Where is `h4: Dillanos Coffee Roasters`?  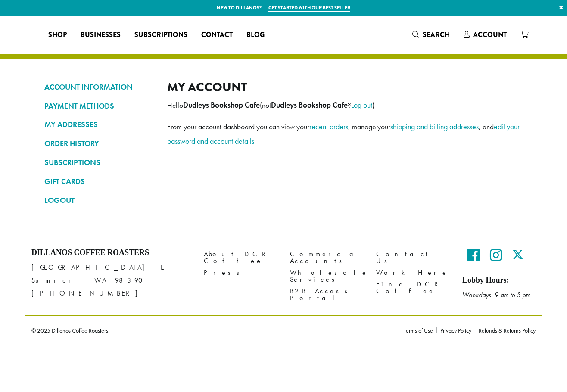 h4: Dillanos Coffee Roasters is located at coordinates (111, 253).